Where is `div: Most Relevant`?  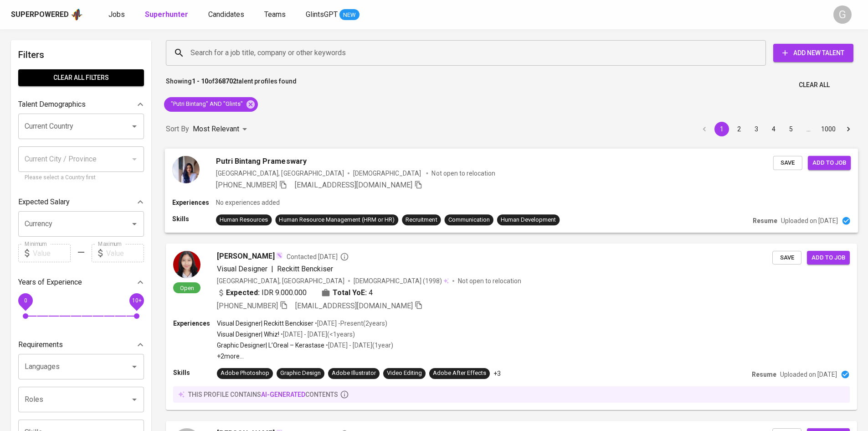
div: Most Relevant is located at coordinates (221, 129).